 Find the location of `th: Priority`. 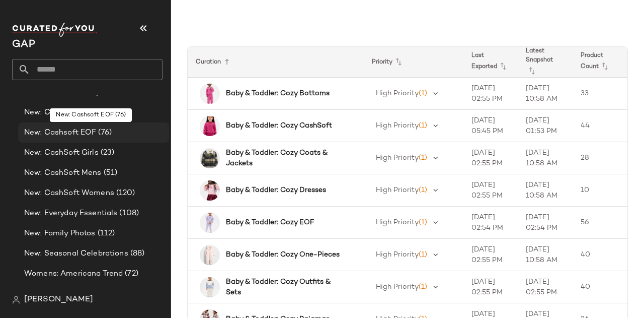

th: Priority is located at coordinates (414, 62).